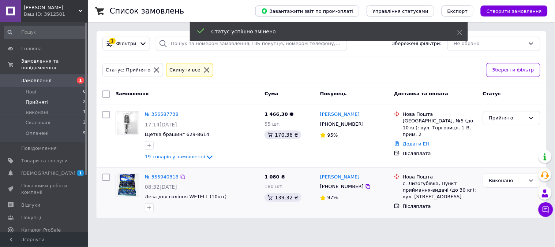 The image size is (555, 247). I want to click on span: Скасовані, so click(38, 123).